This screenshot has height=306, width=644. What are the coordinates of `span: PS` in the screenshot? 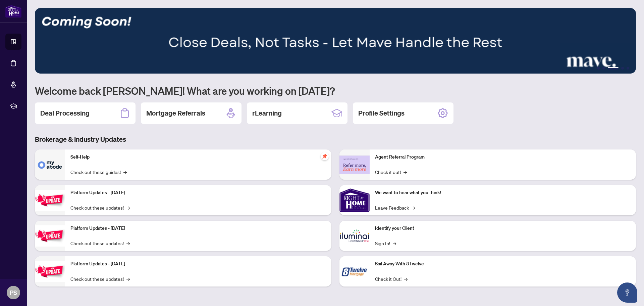 It's located at (13, 293).